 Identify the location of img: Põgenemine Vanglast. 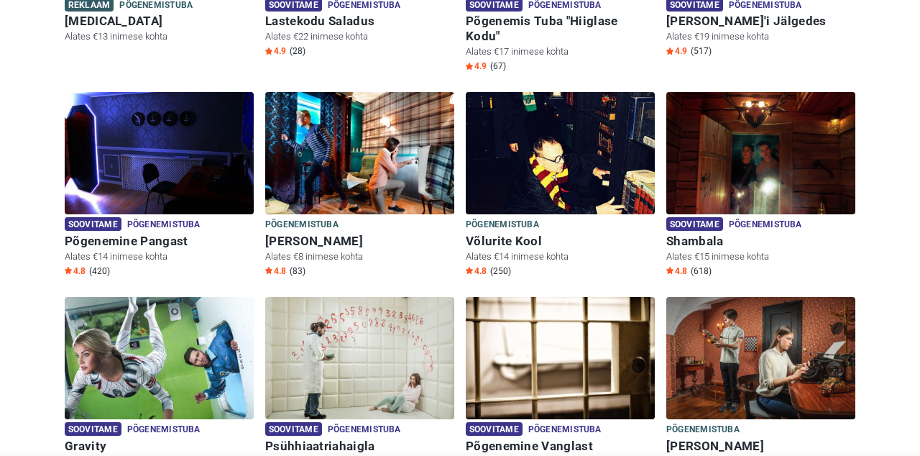
(560, 358).